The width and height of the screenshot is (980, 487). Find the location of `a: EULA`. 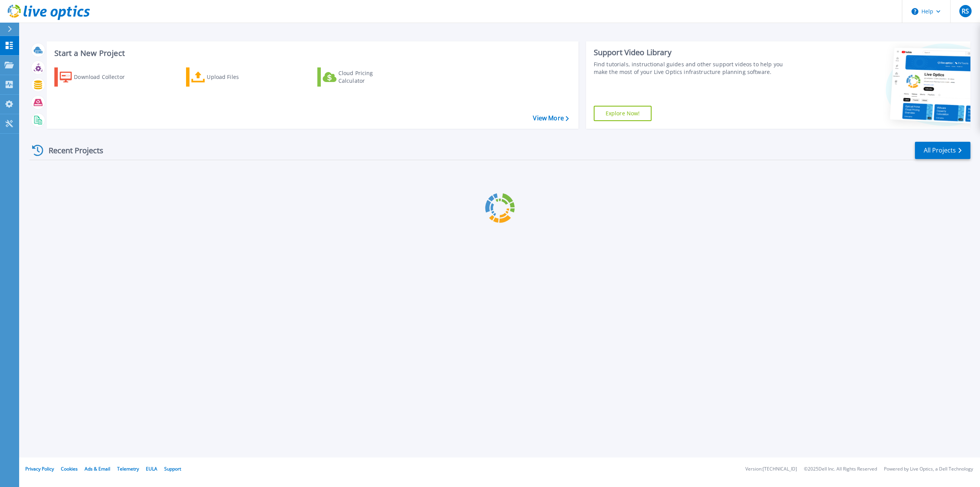

a: EULA is located at coordinates (151, 468).